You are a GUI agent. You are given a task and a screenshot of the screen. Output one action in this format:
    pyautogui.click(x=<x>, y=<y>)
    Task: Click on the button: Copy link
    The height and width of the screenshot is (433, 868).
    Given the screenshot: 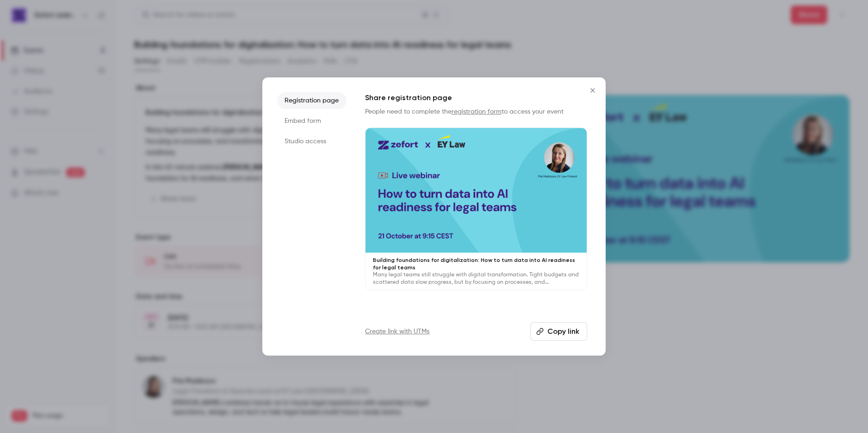 What is the action you would take?
    pyautogui.click(x=558, y=331)
    